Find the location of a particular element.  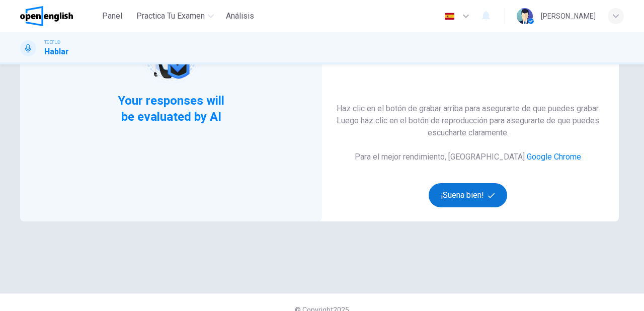

span: TOEFL® is located at coordinates (53, 42).